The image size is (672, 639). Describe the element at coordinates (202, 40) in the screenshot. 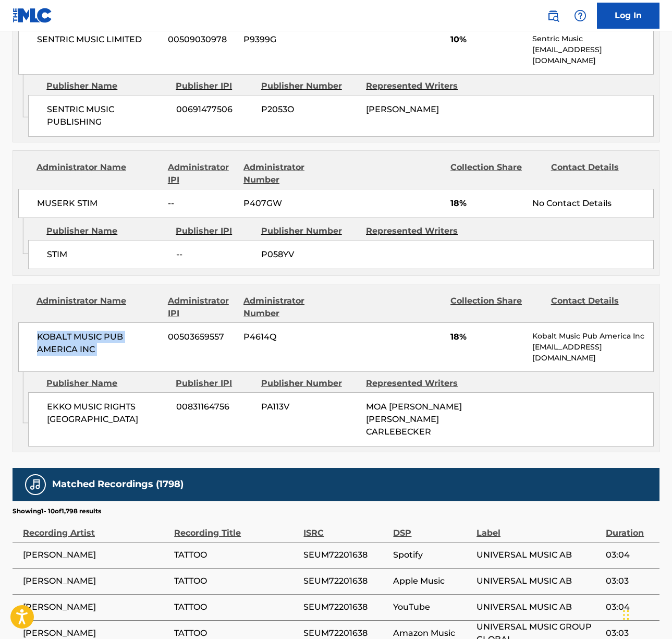

I see `span: 00509030978` at that location.